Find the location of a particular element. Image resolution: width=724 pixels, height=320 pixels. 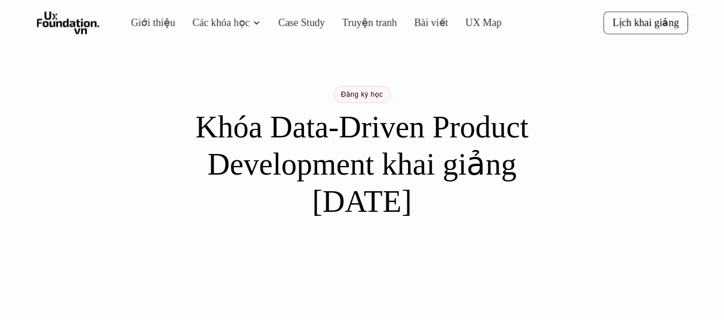

a: Giới thiệu is located at coordinates (153, 22).